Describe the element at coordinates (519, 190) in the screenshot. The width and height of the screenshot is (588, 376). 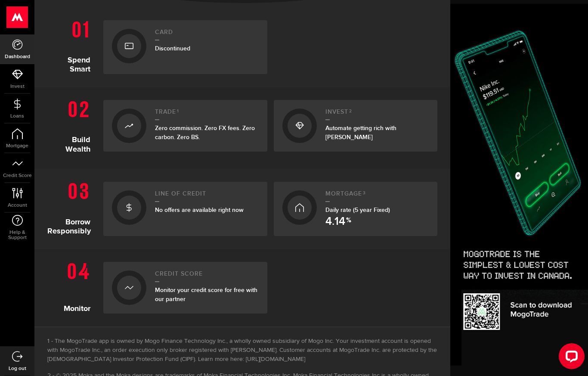
I see `img: Side-banner-trade-up-1126-380x1026` at that location.